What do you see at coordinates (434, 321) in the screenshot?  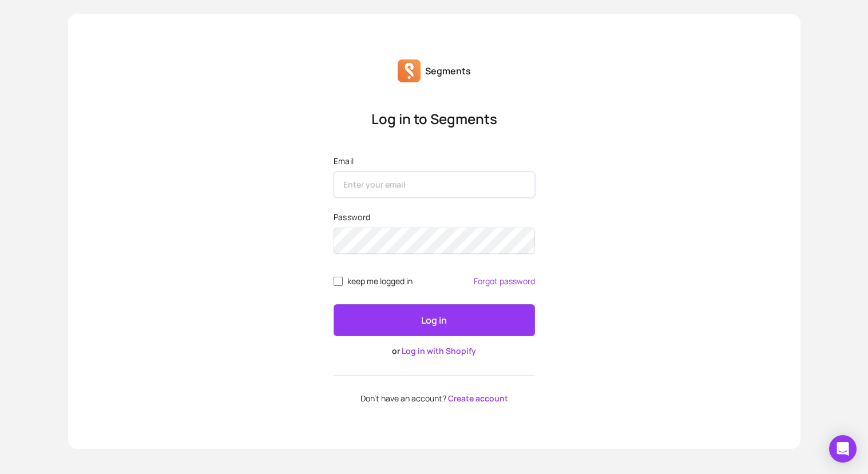 I see `p: Log in` at bounding box center [434, 321].